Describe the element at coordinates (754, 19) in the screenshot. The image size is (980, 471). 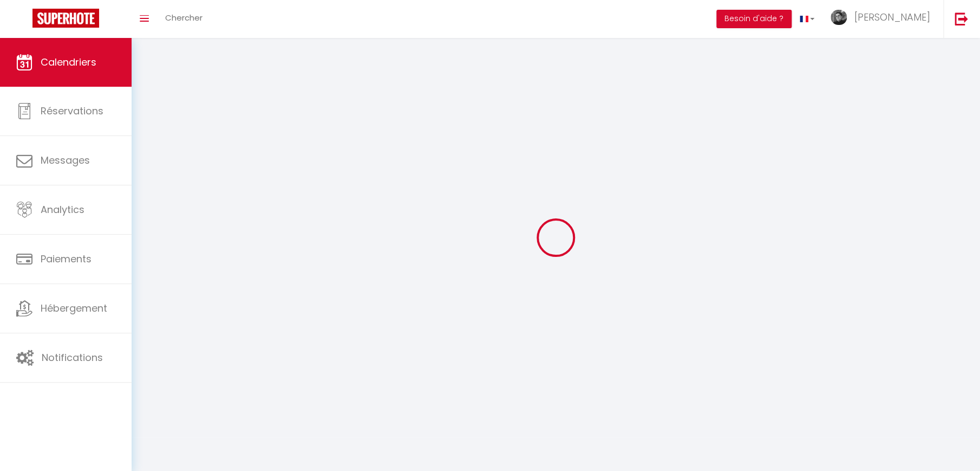
I see `button: Besoin d'aide ?` at that location.